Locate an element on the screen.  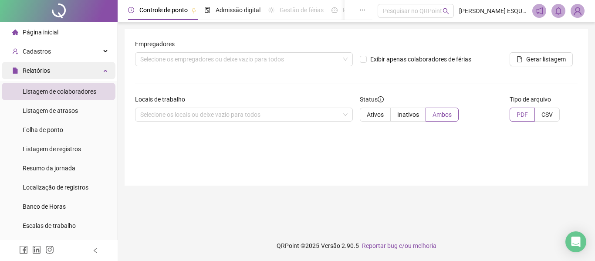
span: Banco de Horas is located at coordinates (44, 207).